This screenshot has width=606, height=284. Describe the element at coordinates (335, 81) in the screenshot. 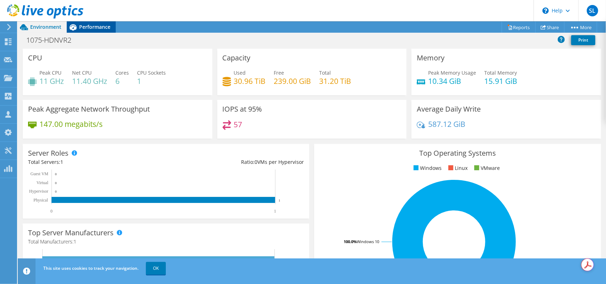

I see `h4: 31.20 TiB` at that location.